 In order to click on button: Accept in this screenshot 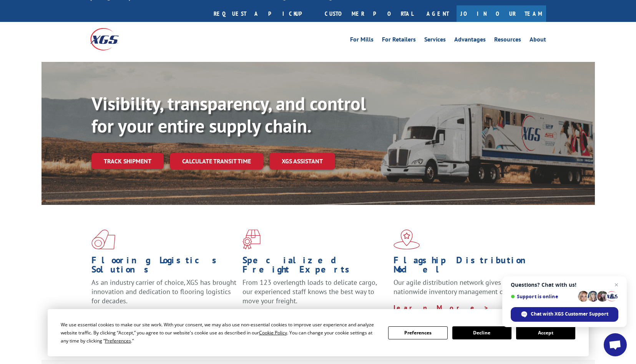, I will do `click(545, 332)`.